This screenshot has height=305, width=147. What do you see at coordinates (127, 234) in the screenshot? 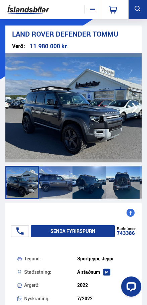
I see `div: 743386` at bounding box center [127, 234].